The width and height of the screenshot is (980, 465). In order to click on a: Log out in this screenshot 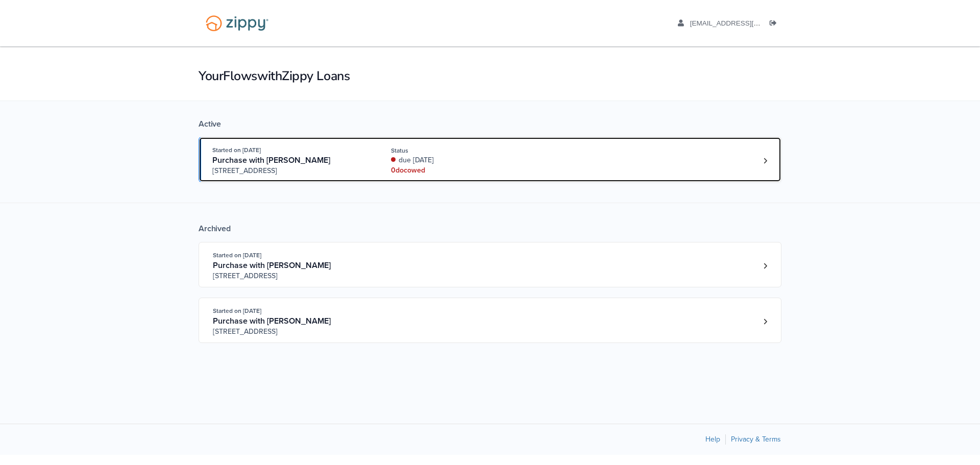, I will do `click(775, 24)`.